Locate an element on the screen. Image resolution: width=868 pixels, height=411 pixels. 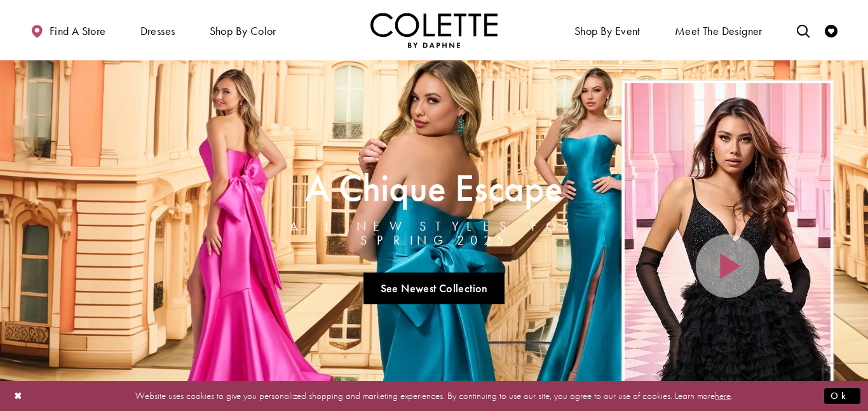
p: Website uses cookies to give you personalized shopping and marketing experiences. By continuing t... is located at coordinates (434, 396).